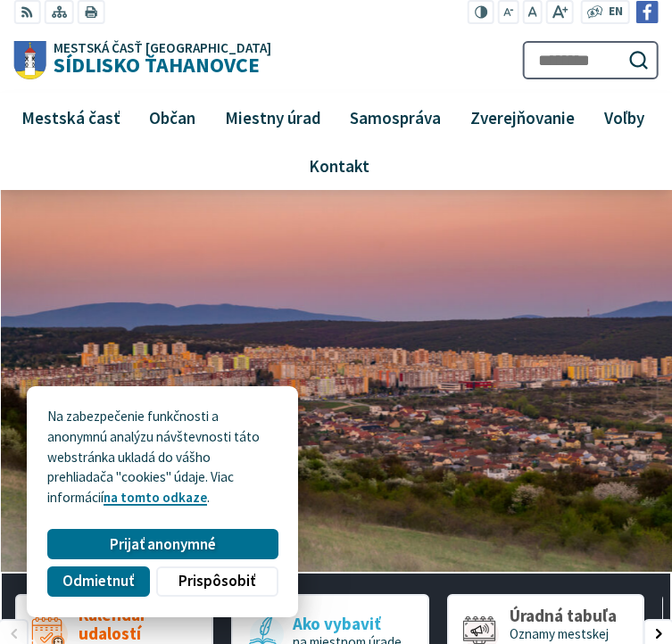 This screenshot has height=644, width=672. I want to click on span: Ako vybaviť, so click(347, 624).